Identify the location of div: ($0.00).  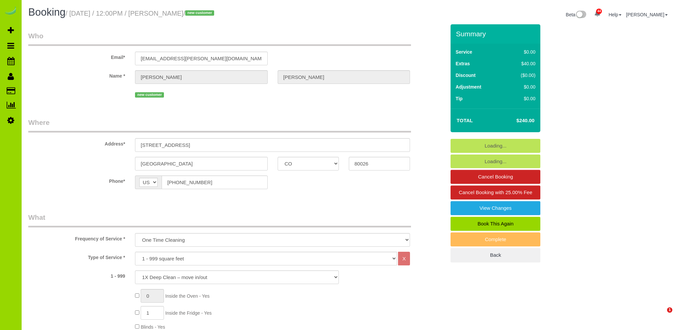
(521, 75).